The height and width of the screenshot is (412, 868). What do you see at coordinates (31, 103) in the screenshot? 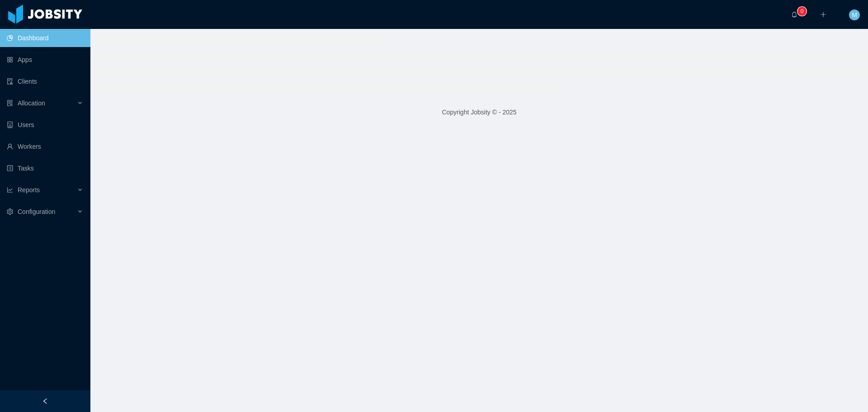
I see `span: Allocation` at bounding box center [31, 103].